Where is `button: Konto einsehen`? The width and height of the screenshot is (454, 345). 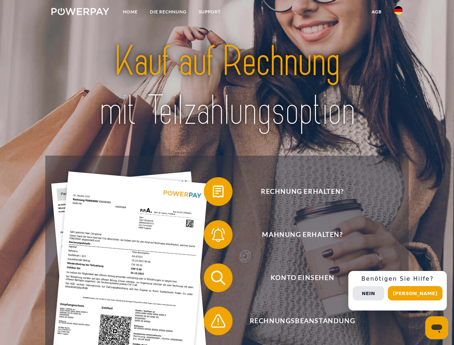
button: Konto einsehen is located at coordinates (297, 278).